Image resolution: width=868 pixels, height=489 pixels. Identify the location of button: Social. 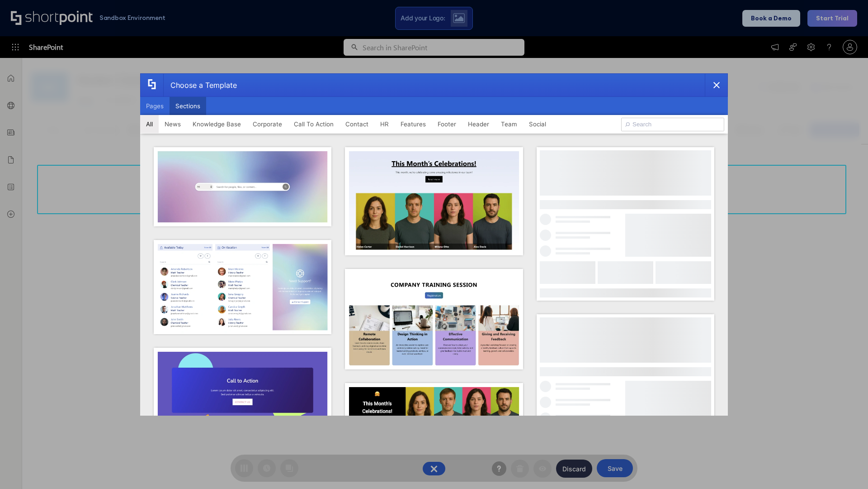
(538, 124).